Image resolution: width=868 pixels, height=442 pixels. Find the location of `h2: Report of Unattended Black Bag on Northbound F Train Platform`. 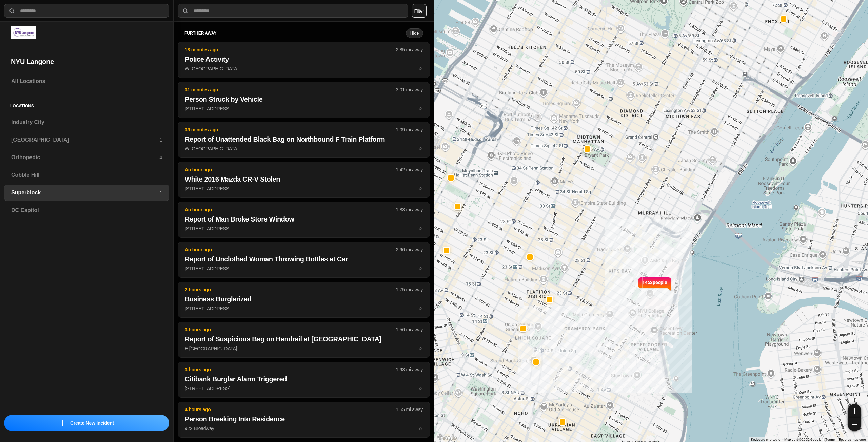

h2: Report of Unattended Black Bag on Northbound F Train Platform is located at coordinates (304, 139).